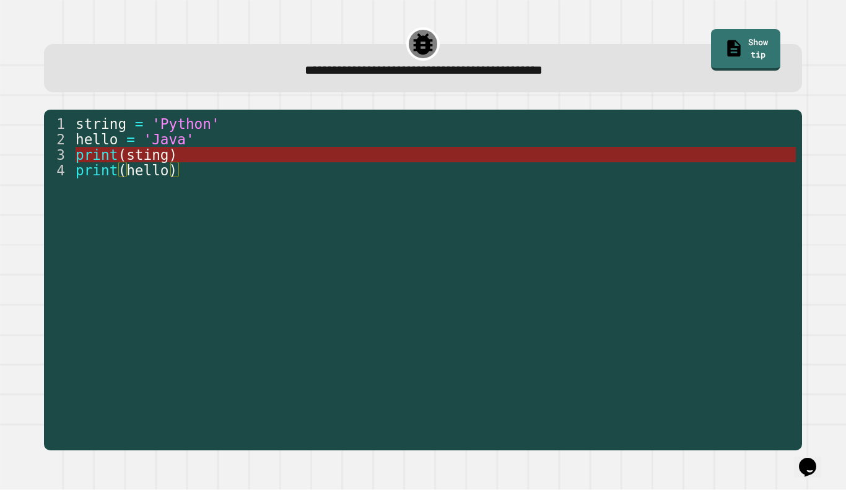  Describe the element at coordinates (58, 154) in the screenshot. I see `div: 3` at that location.